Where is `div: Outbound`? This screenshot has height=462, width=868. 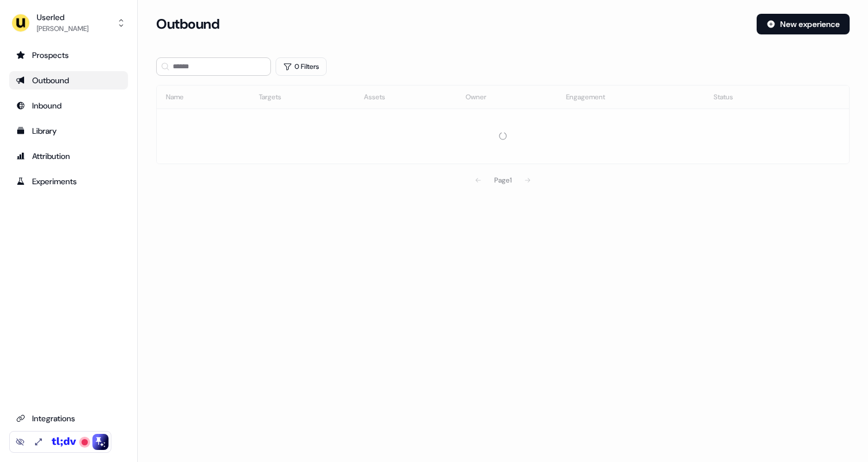 div: Outbound is located at coordinates (68, 81).